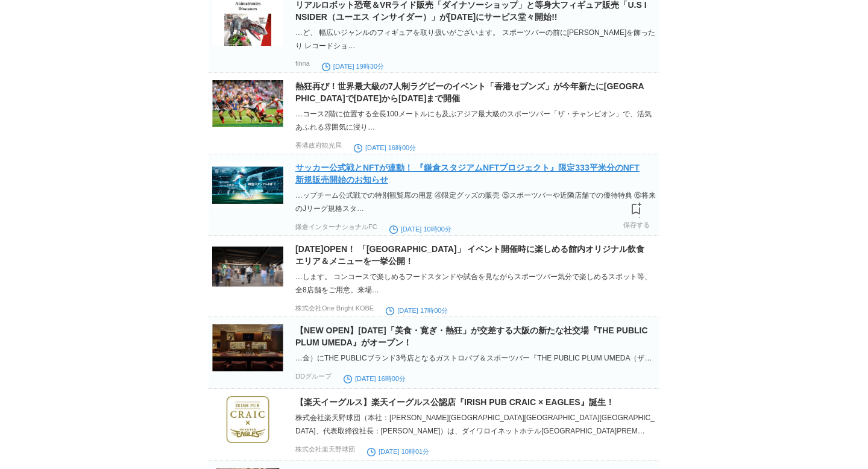 This screenshot has height=469, width=868. Describe the element at coordinates (247, 348) in the screenshot. I see `img: 7303-1584-bf2071a9bc6f9dd630bae1d3590ed2ec-1268x845.jpg` at that location.